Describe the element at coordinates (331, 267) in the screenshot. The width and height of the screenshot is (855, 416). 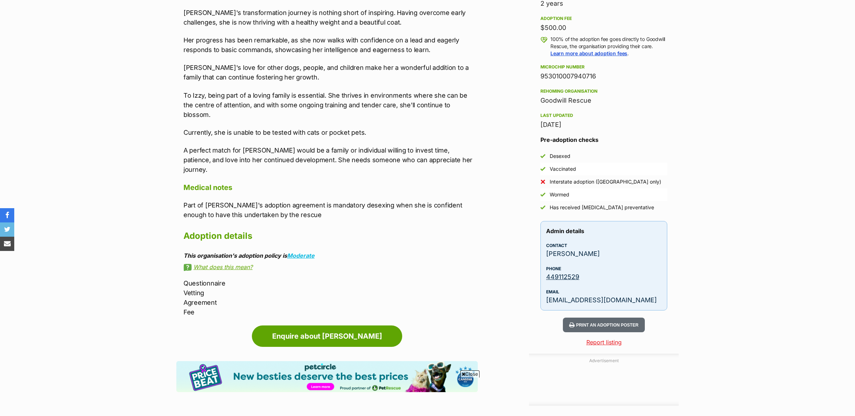
I see `a: What does this mean?` at that location.